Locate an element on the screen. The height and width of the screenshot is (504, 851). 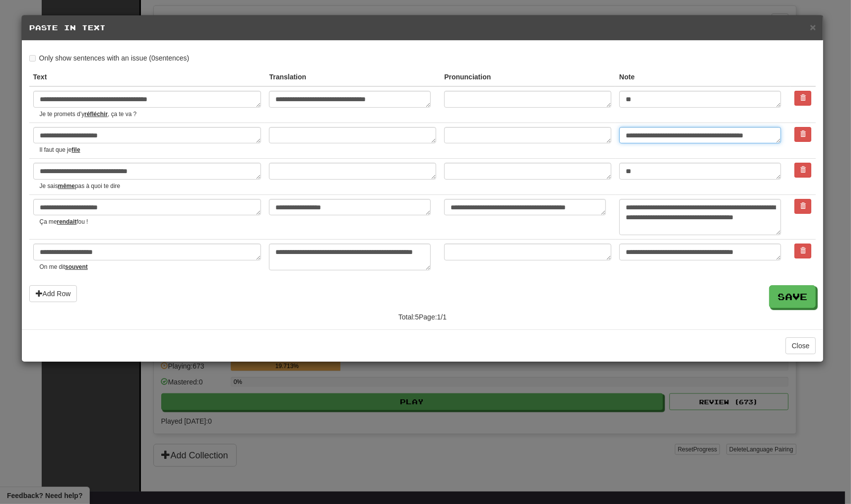
div: Total: 5 Page: 1 / 1 is located at coordinates (422, 315).